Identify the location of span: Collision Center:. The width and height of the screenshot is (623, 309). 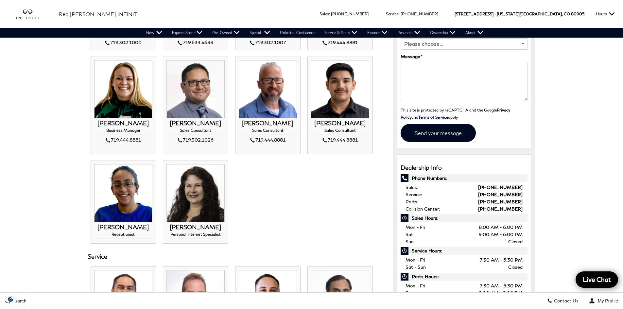
(423, 209).